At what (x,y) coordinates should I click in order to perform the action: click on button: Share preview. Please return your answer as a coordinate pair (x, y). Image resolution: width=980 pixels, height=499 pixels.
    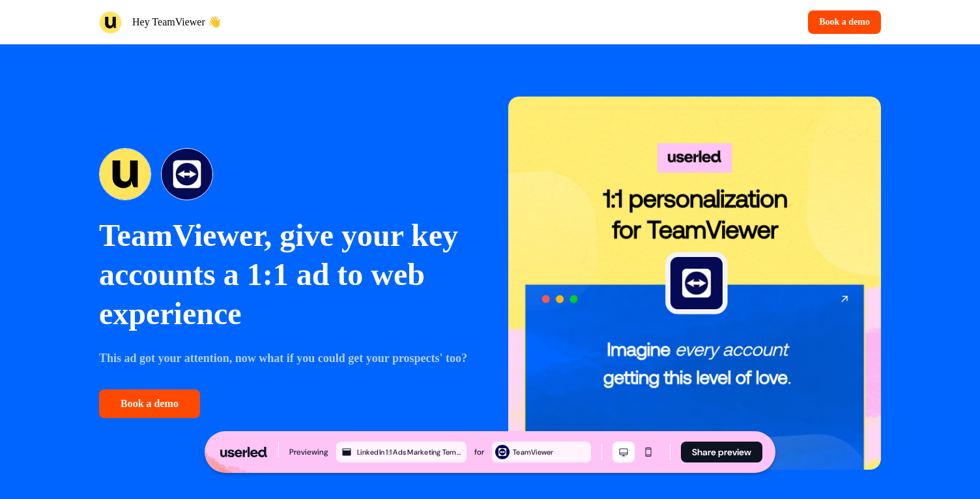
    Looking at the image, I should click on (721, 452).